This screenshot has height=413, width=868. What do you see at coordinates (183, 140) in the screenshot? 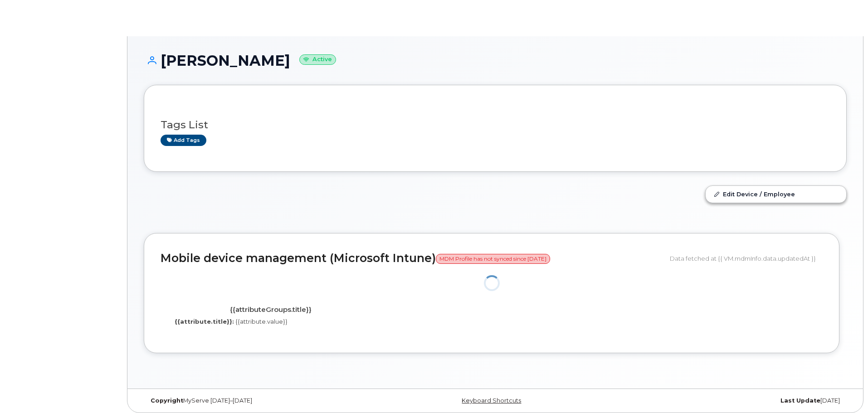
I see `a: Add tags` at bounding box center [183, 140].